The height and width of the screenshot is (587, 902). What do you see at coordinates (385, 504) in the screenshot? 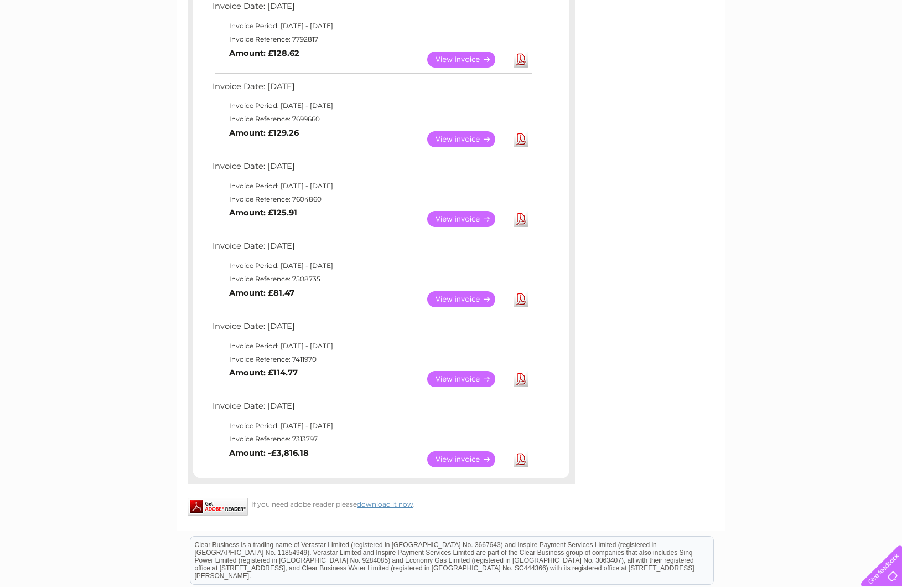
I see `a: download it now` at bounding box center [385, 504].